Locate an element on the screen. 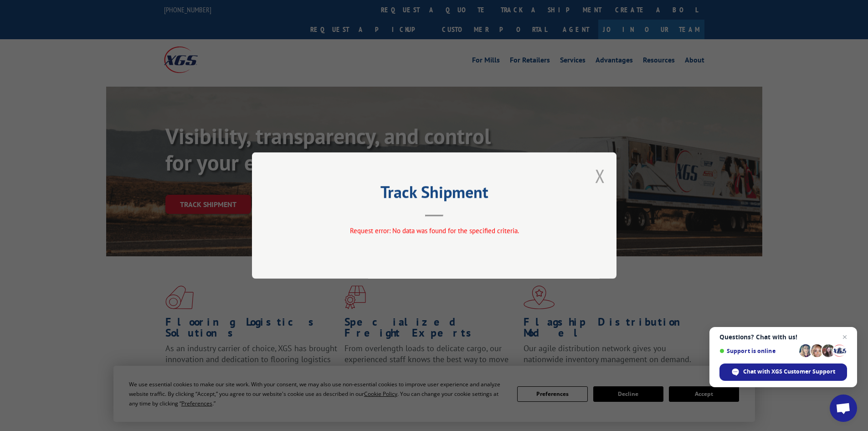 The width and height of the screenshot is (868, 431). span: Close chat is located at coordinates (845, 337).